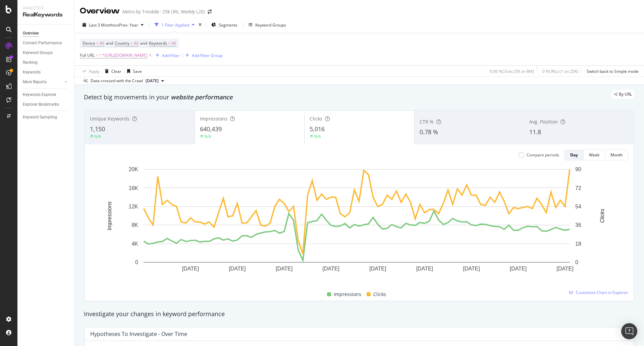 This screenshot has width=644, height=346. Describe the element at coordinates (578, 188) in the screenshot. I see `text: 72` at that location.